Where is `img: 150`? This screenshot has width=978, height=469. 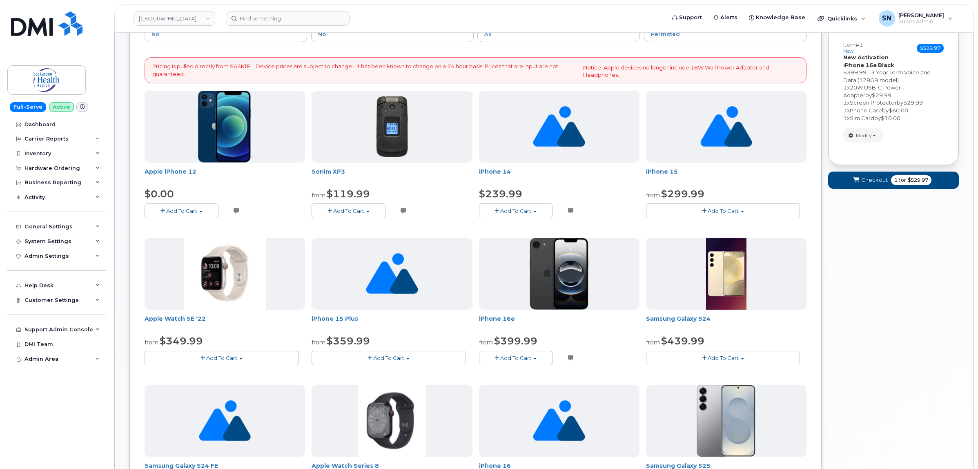 img: 150 is located at coordinates (392, 127).